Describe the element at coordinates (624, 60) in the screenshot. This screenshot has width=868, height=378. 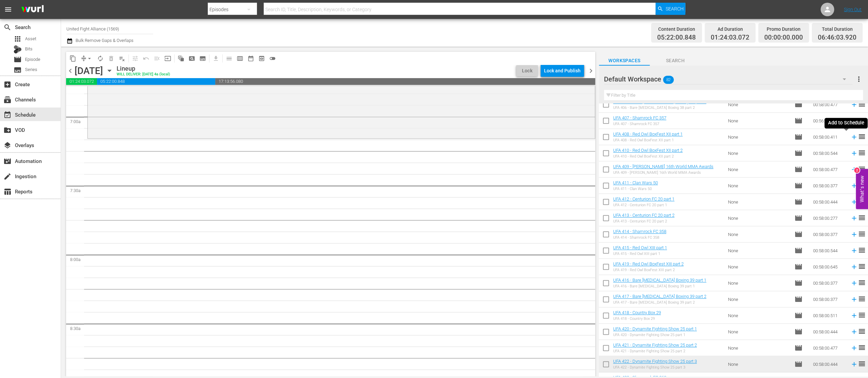
I see `span: Workspaces` at that location.